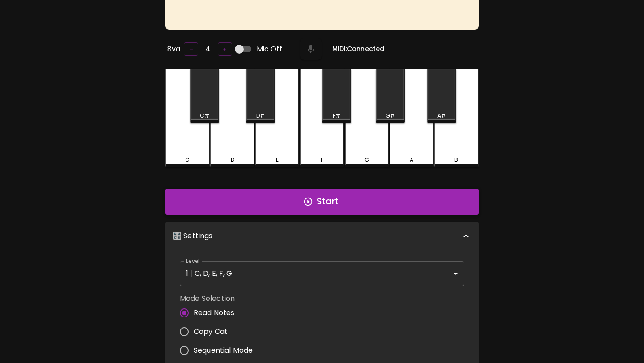  What do you see at coordinates (214, 313) in the screenshot?
I see `span: Read Notes` at bounding box center [214, 313].